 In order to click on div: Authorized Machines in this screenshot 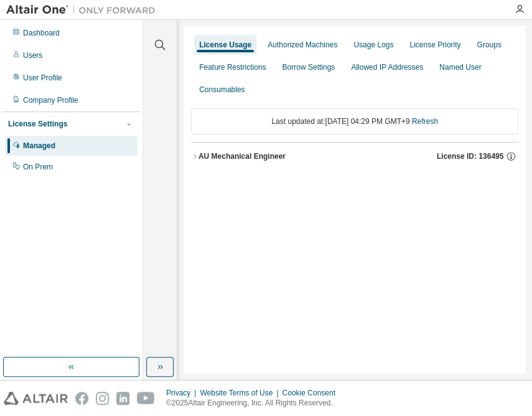, I will do `click(303, 45)`.